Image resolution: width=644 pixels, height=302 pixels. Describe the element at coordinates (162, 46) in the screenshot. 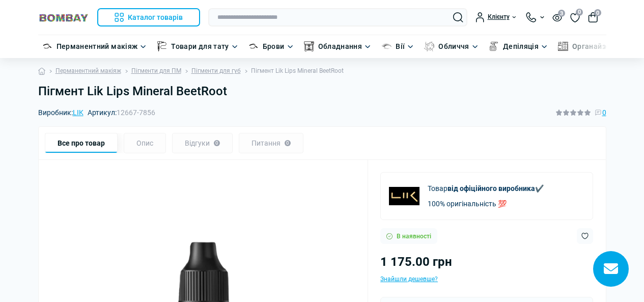

I see `img: Товари для тату` at that location.